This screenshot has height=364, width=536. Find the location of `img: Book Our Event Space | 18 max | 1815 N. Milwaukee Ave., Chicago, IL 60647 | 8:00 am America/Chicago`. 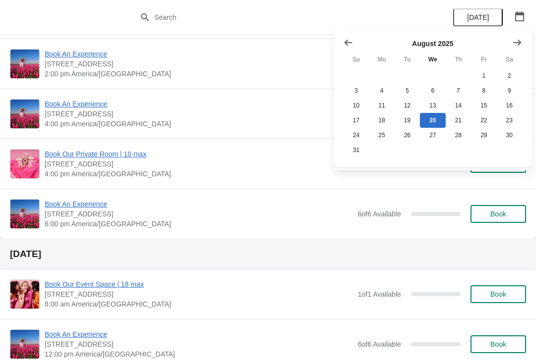

img: Book Our Event Space | 18 max | 1815 N. Milwaukee Ave., Chicago, IL 60647 | 8:00 am America/Chicago is located at coordinates (25, 295).